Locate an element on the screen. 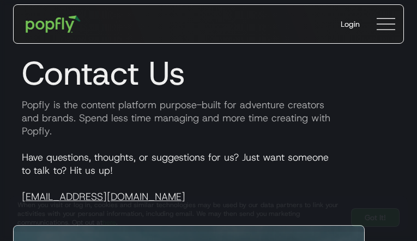 The image size is (417, 241). a: here is located at coordinates (109, 222).